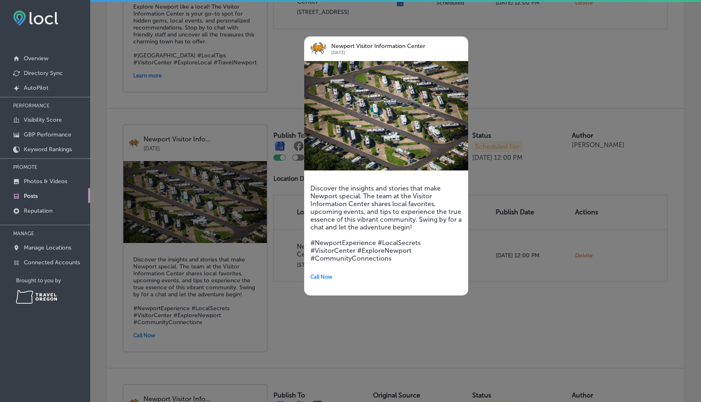 Image resolution: width=701 pixels, height=402 pixels. I want to click on p: Photos & Videos, so click(45, 181).